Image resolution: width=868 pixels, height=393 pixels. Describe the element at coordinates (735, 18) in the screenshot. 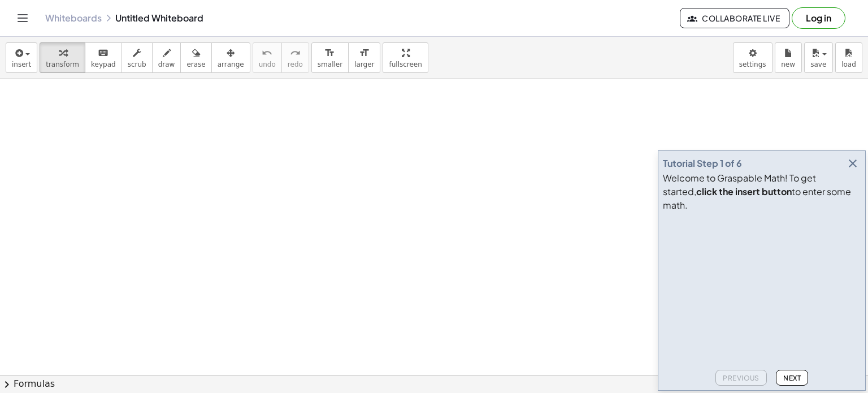

I see `button: Collaborate Live` at that location.